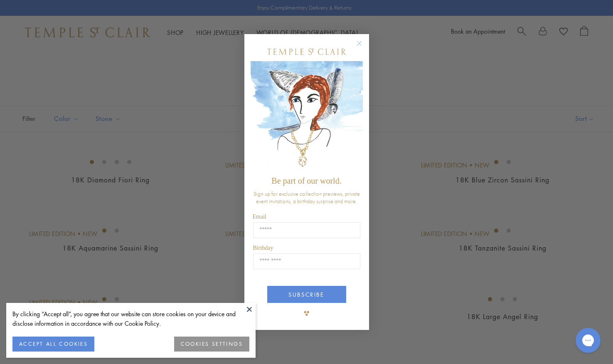 The width and height of the screenshot is (613, 364). What do you see at coordinates (17, 15) in the screenshot?
I see `button: Open gorgias live chat` at bounding box center [17, 15].